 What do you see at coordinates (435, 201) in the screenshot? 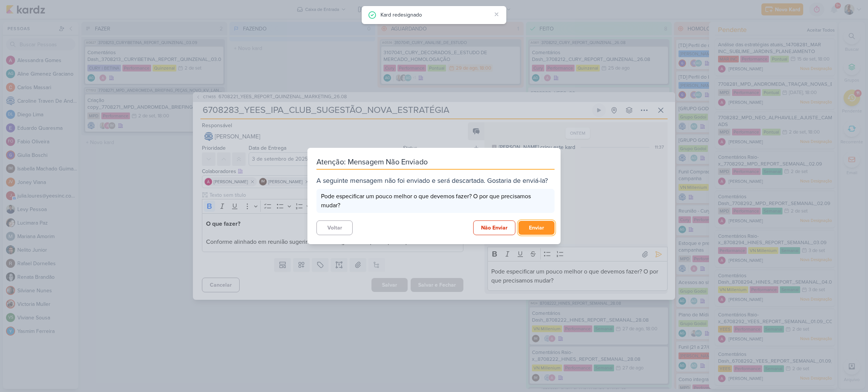
I see `p: Pode especificar um pouco melhor o que devemos fazer? O por que precisamos mudar?` at bounding box center [435, 201].